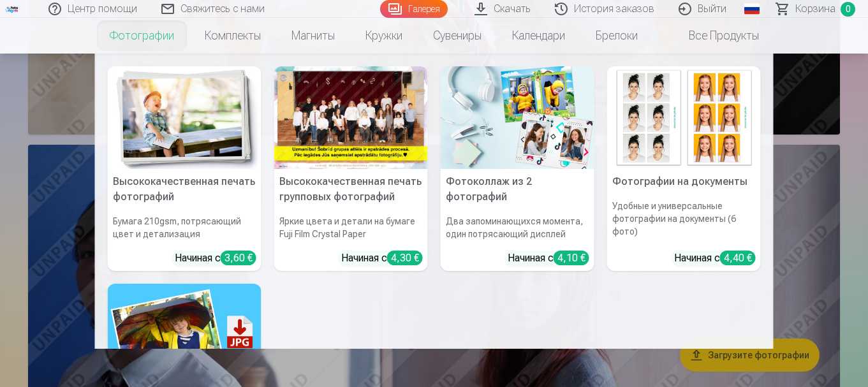 The image size is (868, 387). Describe the element at coordinates (517, 228) in the screenshot. I see `h6: Два запоминающихся момента, один потрясающий дисплей` at that location.